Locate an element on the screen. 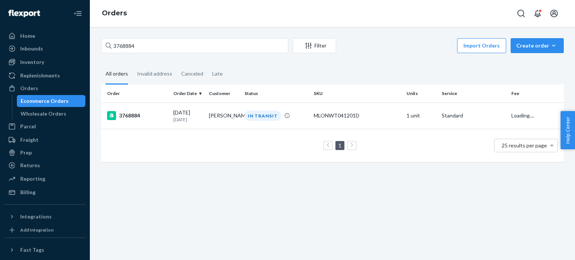 This screenshot has width=575, height=260. th: Order is located at coordinates (136, 94).